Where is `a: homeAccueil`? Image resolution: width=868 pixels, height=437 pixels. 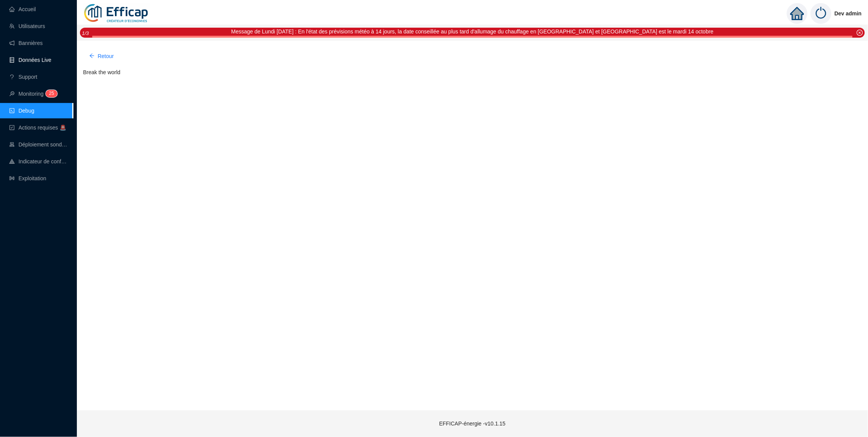
a: homeAccueil is located at coordinates (23, 9).